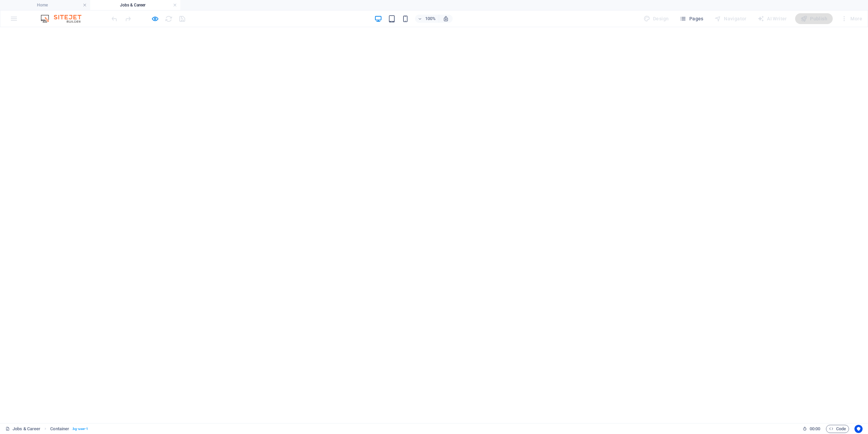 The image size is (868, 434). Describe the element at coordinates (446, 19) in the screenshot. I see `i: On resize automatically adjust zoom level to fit chosen device.` at that location.